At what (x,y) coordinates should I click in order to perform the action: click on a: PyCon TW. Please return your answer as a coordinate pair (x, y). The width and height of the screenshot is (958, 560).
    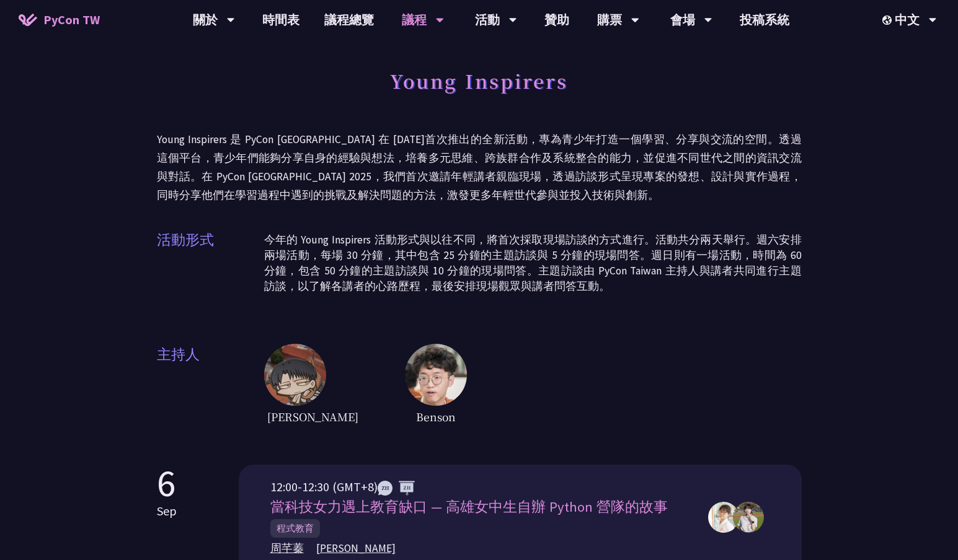
    Looking at the image, I should click on (59, 20).